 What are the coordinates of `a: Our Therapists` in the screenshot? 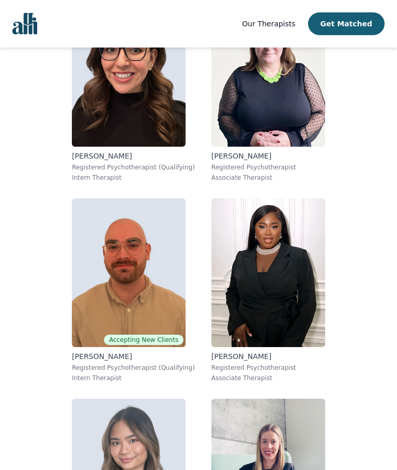 It's located at (268, 24).